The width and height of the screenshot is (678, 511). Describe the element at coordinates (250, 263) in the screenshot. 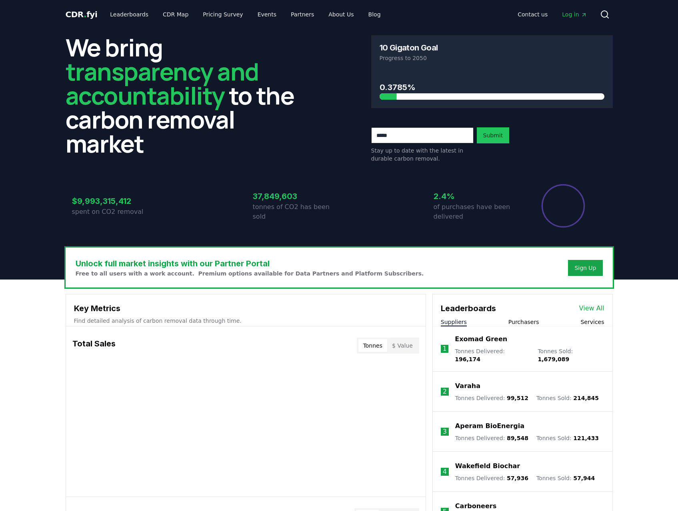

I see `h3: Unlock full market insights with our Partner Portal` at that location.